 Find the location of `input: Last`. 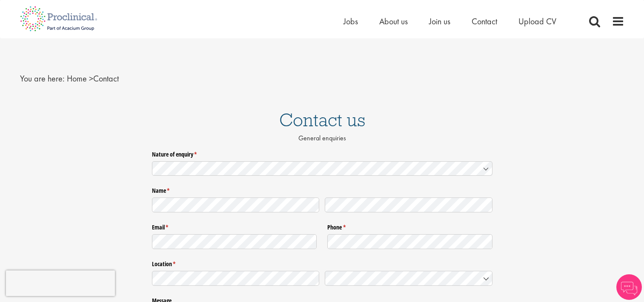

input: Last is located at coordinates (409, 205).